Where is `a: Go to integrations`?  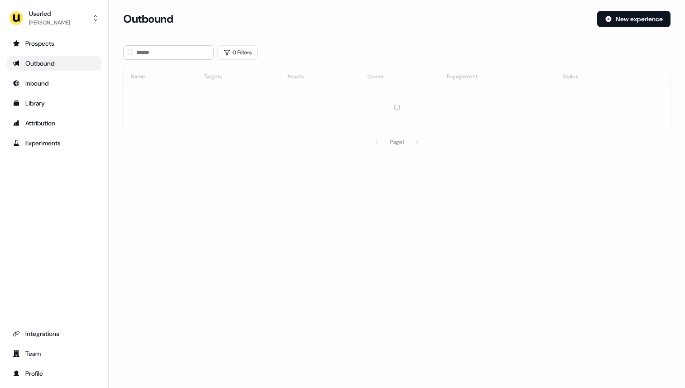
a: Go to integrations is located at coordinates (54, 334).